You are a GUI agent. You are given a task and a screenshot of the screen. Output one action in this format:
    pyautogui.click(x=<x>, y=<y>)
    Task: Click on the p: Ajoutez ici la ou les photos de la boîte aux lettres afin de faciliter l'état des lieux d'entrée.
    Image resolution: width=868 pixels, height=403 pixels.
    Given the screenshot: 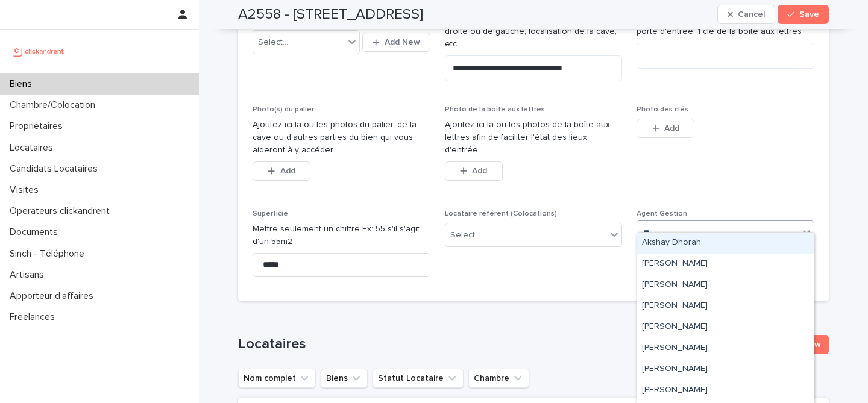 What is the action you would take?
    pyautogui.click(x=534, y=137)
    